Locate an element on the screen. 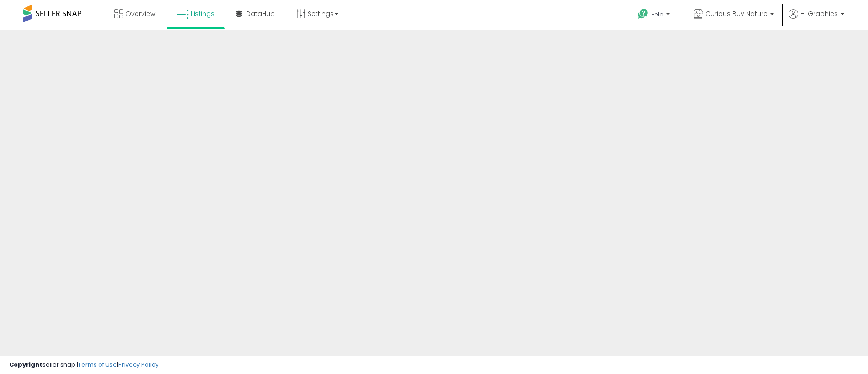 The image size is (868, 374). div: seller snap | | is located at coordinates (83, 365).